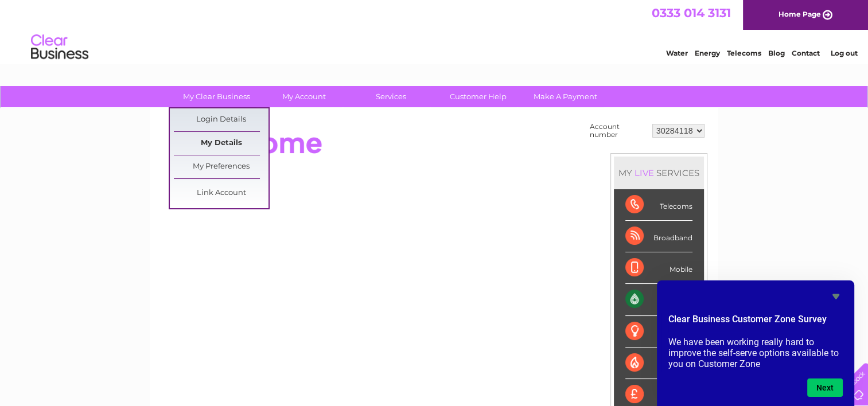 Image resolution: width=868 pixels, height=406 pixels. I want to click on a: Water, so click(677, 53).